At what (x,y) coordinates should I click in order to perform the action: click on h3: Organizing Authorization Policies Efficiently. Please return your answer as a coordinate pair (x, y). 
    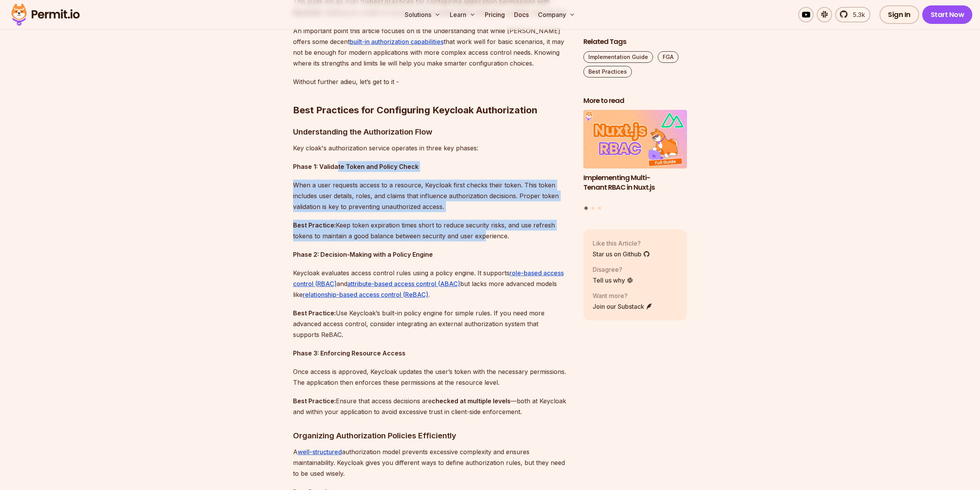
    Looking at the image, I should click on (432, 435).